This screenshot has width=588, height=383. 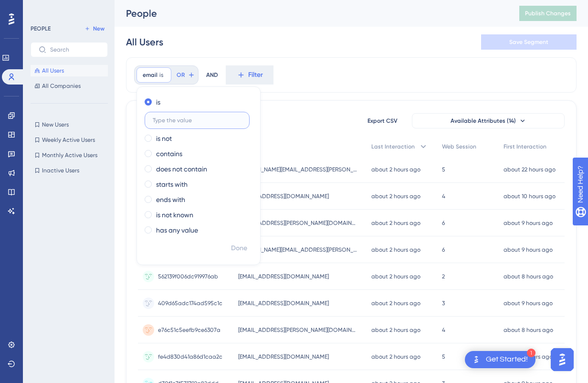 What do you see at coordinates (189, 330) in the screenshot?
I see `span: e76c51c5eefb9ce6307a` at bounding box center [189, 330].